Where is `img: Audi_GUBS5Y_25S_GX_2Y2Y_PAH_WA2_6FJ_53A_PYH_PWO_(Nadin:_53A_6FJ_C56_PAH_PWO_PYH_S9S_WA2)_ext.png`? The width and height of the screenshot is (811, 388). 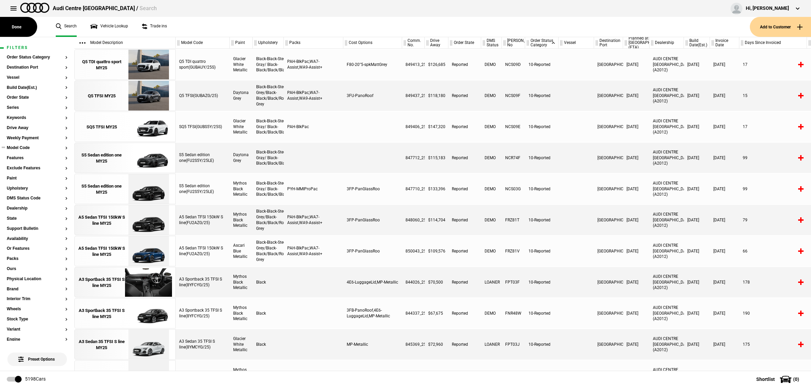
img: Audi_GUBS5Y_25S_GX_2Y2Y_PAH_WA2_6FJ_53A_PYH_PWO_(Nadin:_53A_6FJ_C56_PAH_PWO_PYH_S9S_WA2)_ext.png is located at coordinates (148, 127).